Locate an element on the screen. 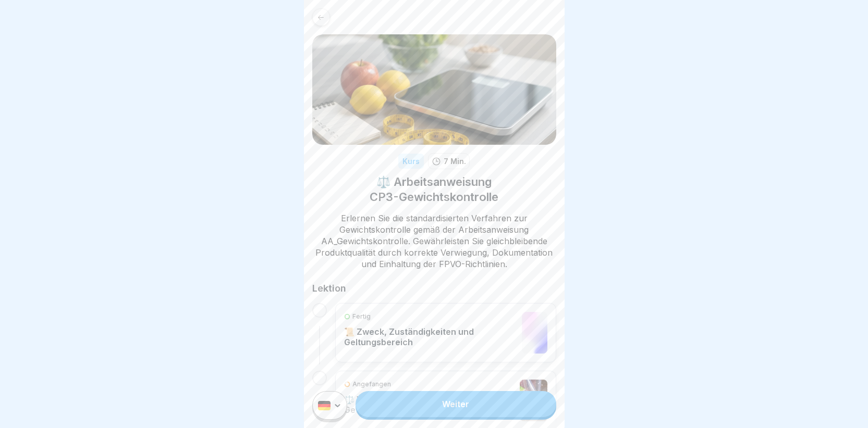 This screenshot has height=428, width=868. p: 7 Min. is located at coordinates (455, 161).